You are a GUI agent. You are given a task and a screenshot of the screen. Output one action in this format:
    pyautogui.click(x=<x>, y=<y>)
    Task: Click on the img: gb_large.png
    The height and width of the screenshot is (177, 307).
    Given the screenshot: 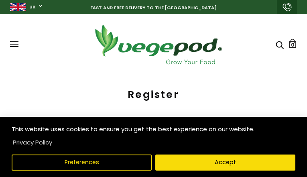 What is the action you would take?
    pyautogui.click(x=18, y=7)
    